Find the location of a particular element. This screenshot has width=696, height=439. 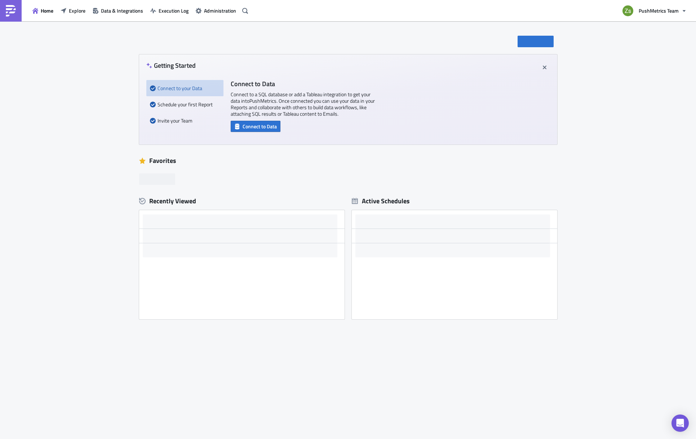

p: Connect to a SQL database or add a Tableau integration to get your data into PushMetrics . Once c... is located at coordinates (303, 104).